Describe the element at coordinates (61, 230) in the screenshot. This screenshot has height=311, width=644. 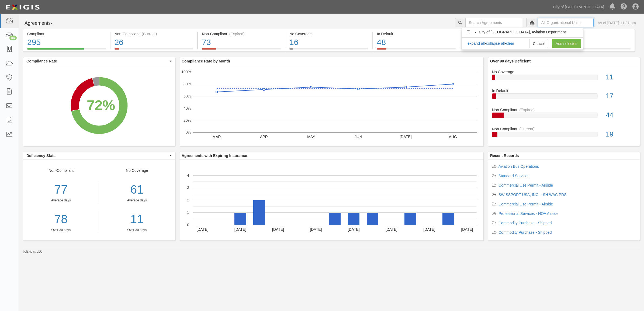
I see `div: Over 30 days` at that location.